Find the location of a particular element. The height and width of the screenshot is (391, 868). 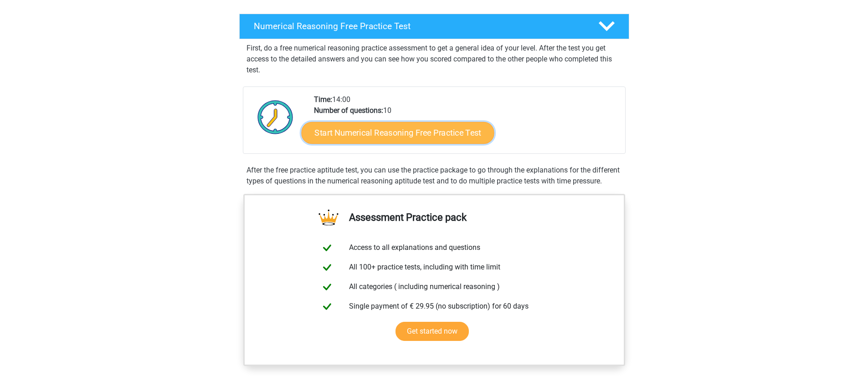

p: First, do a free numerical reasoning practice assessment to get a general idea of your level. Aft... is located at coordinates (434, 59).